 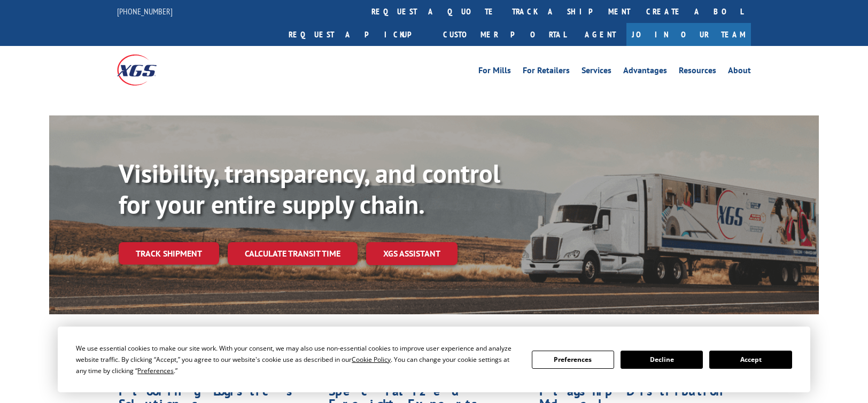 I want to click on button: Decline, so click(x=662, y=359).